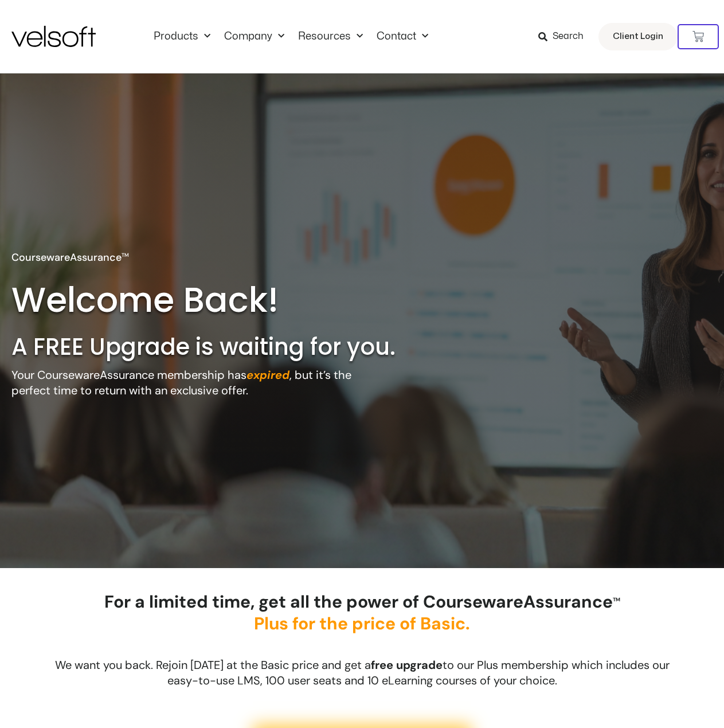 Image resolution: width=724 pixels, height=728 pixels. Describe the element at coordinates (182, 37) in the screenshot. I see `a: ProductsMenu Toggle` at that location.